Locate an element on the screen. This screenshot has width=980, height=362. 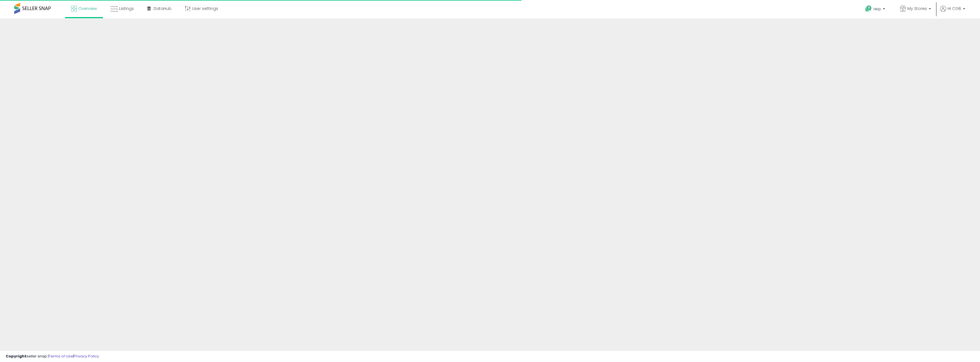
span: DataHub is located at coordinates (162, 9).